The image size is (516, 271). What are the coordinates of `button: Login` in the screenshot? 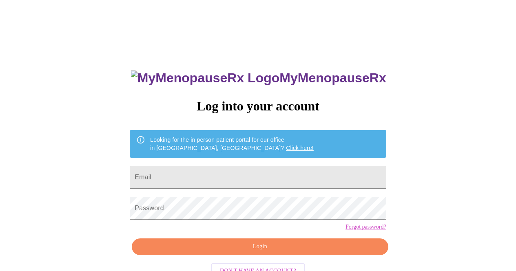 It's located at (260, 247).